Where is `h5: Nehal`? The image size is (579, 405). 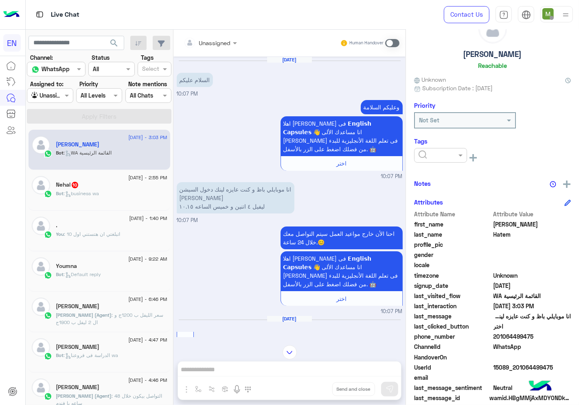
h5: Nehal is located at coordinates (68, 185).